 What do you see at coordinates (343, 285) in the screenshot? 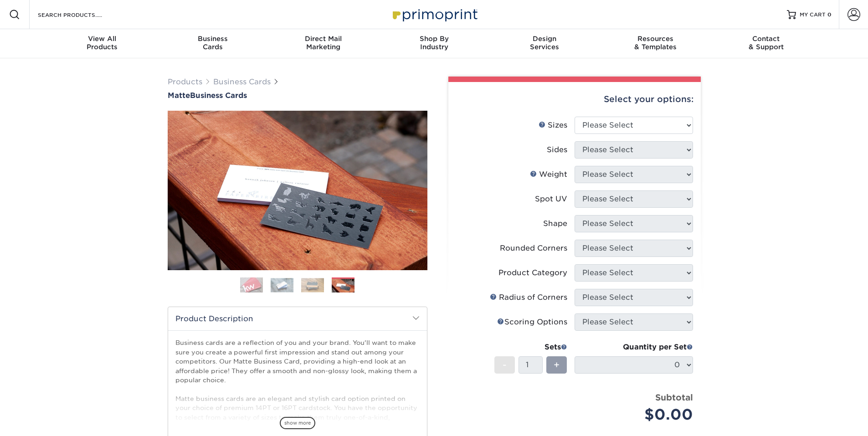
I see `img: Business Cards 04` at bounding box center [343, 285].